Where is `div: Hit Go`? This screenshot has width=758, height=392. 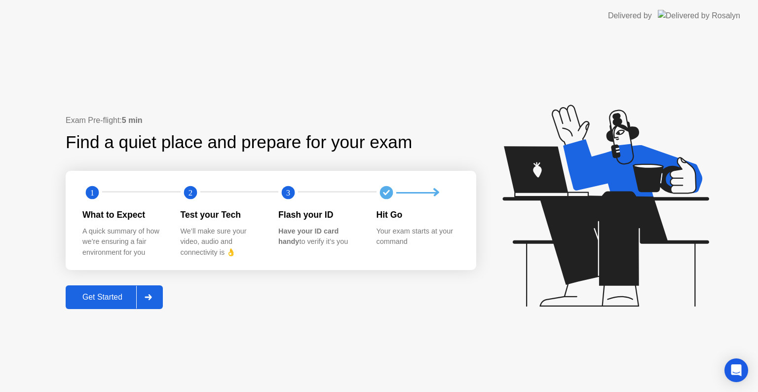
div: Hit Go is located at coordinates (417, 215).